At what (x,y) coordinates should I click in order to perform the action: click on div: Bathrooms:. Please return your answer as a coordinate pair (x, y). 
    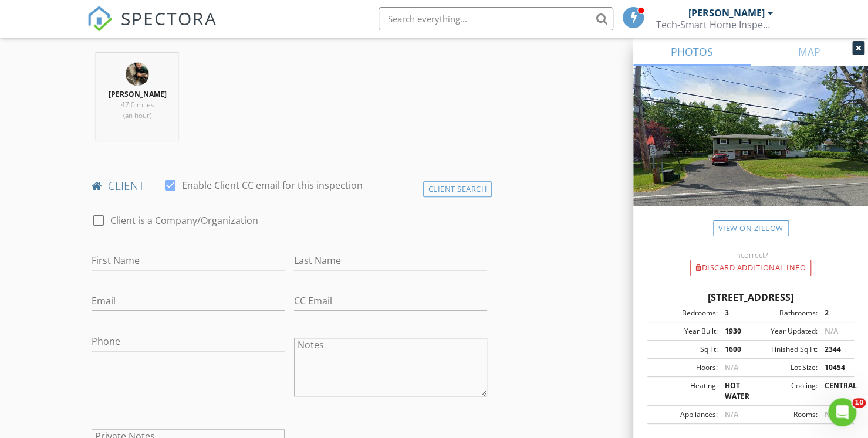
    Looking at the image, I should click on (783, 313).